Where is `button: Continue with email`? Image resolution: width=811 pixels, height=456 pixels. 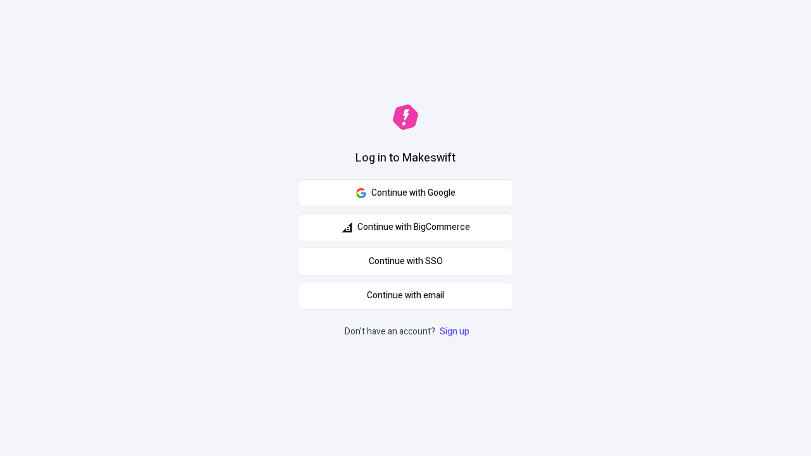 button: Continue with email is located at coordinates (406, 296).